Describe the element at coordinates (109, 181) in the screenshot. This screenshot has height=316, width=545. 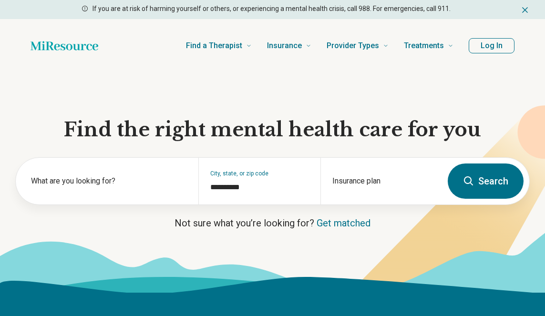
I see `label: What are you looking for?` at that location.